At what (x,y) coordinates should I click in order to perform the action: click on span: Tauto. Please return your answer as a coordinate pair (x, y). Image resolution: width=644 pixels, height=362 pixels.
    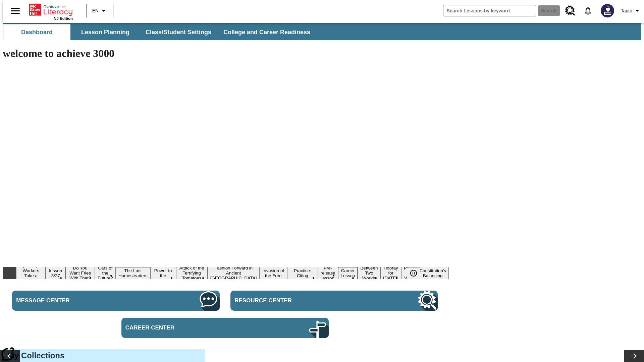
    Looking at the image, I should click on (626, 11).